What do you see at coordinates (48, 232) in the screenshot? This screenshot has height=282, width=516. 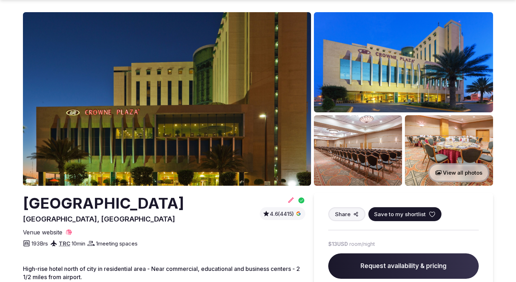 I see `a: Venue website` at bounding box center [48, 232].